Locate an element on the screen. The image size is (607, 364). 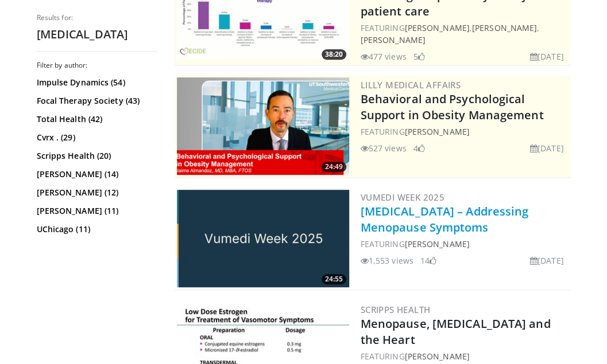
li: 4 is located at coordinates (419, 148).